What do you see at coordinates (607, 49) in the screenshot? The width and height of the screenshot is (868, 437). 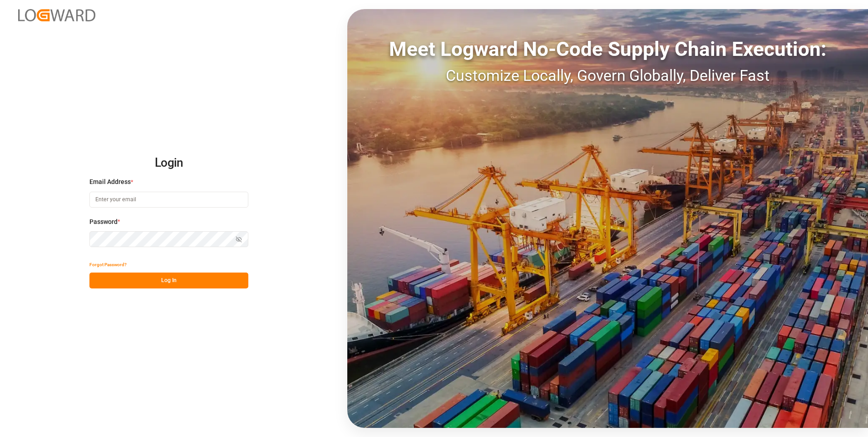 I see `div: Meet Logward No-Code Supply Chain Execution:` at bounding box center [607, 49].